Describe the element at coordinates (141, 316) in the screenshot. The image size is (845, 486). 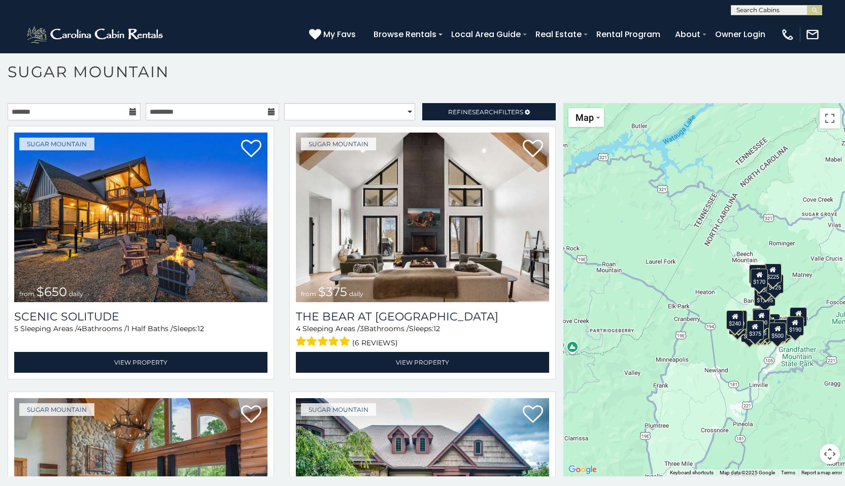
I see `a: Scenic Solitude` at that location.